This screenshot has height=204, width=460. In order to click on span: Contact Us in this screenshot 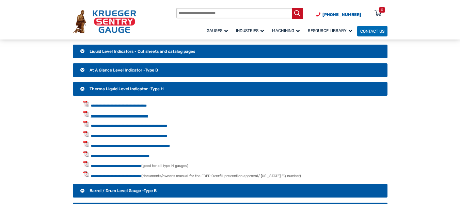, I will do `click(372, 31)`.